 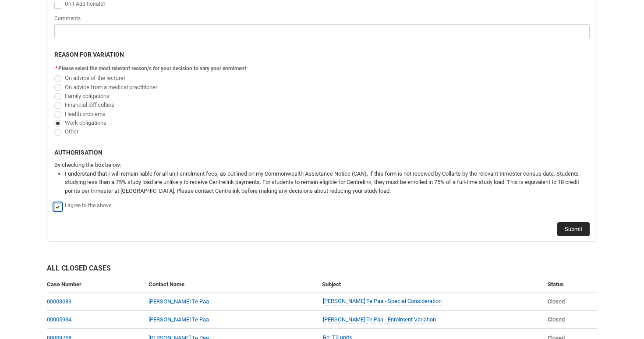 I want to click on span: Family obligations, so click(x=87, y=95).